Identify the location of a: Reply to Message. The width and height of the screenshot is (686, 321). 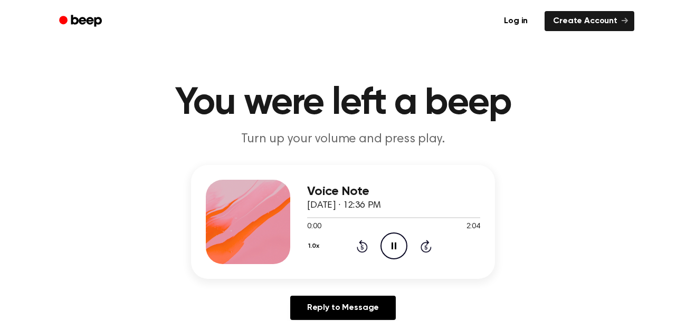
(343, 308).